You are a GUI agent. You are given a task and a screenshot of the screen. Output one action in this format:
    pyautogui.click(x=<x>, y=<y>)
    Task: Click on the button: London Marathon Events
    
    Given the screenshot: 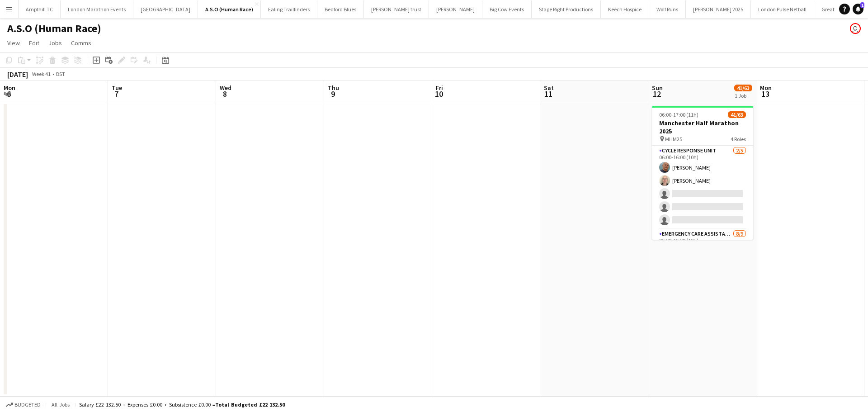 What is the action you would take?
    pyautogui.click(x=97, y=9)
    